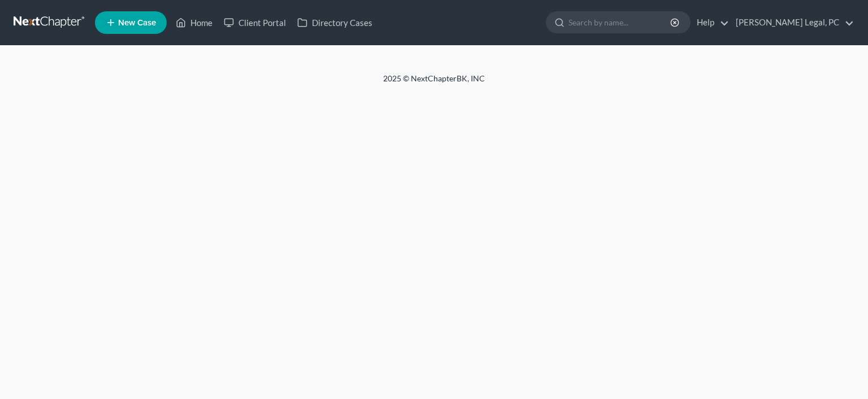 The height and width of the screenshot is (399, 868). Describe the element at coordinates (335, 23) in the screenshot. I see `a: Directory Cases` at that location.